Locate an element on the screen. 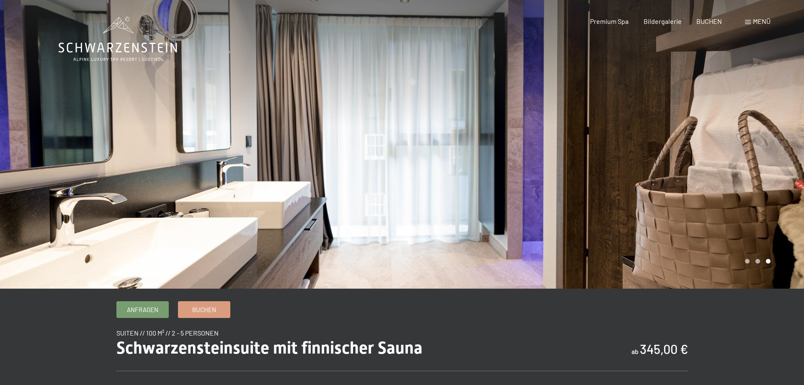  span: Buchen is located at coordinates (204, 309).